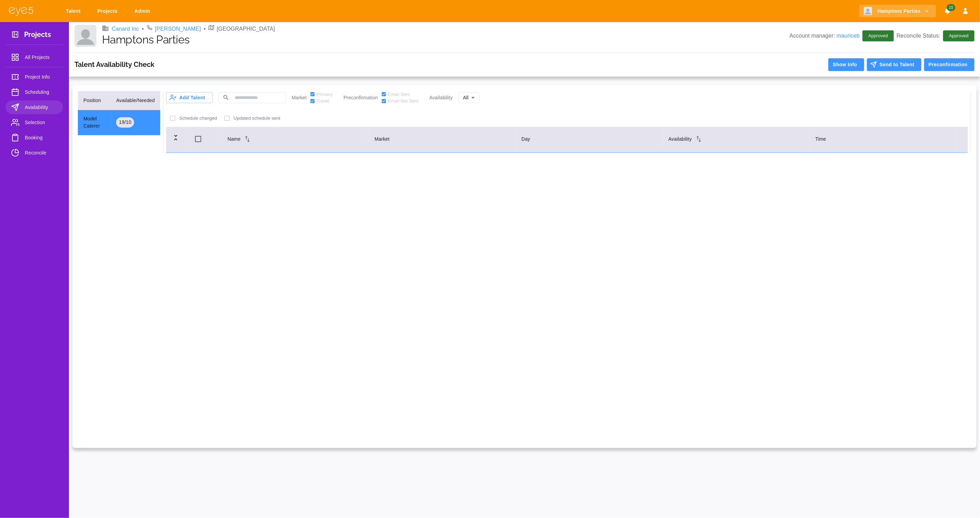 The height and width of the screenshot is (518, 980). Describe the element at coordinates (299, 98) in the screenshot. I see `p: Market` at that location.